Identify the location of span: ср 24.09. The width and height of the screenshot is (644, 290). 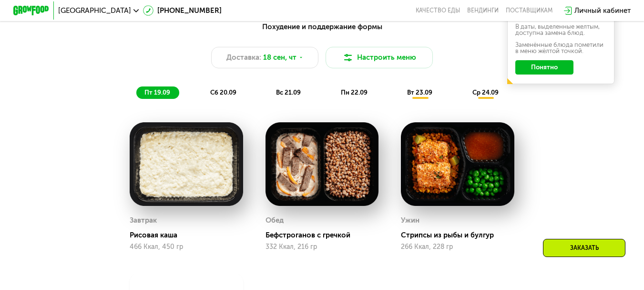
(485, 92).